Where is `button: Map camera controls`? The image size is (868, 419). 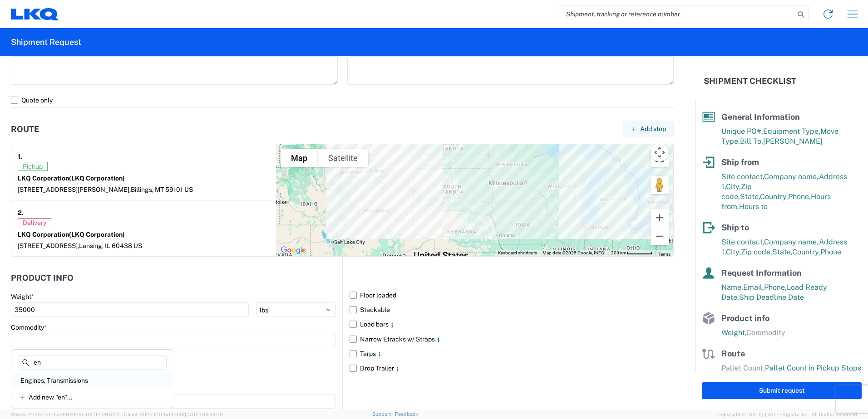
button: Map camera controls is located at coordinates (659, 153).